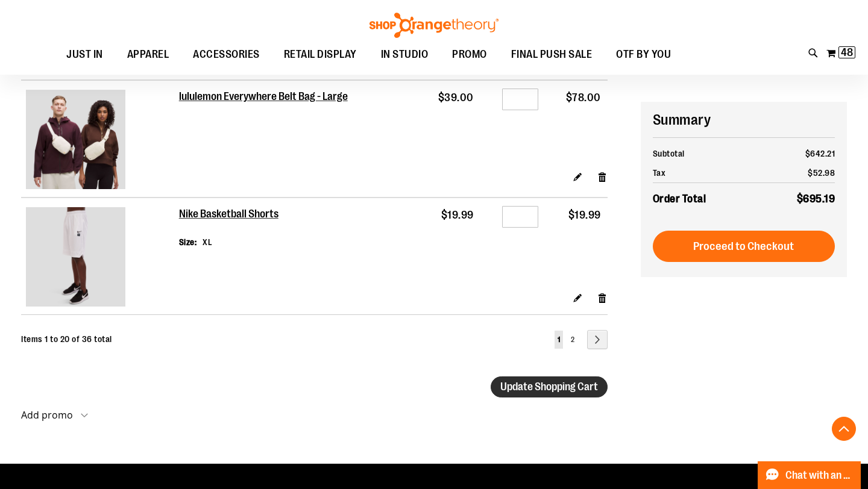 This screenshot has width=868, height=489. I want to click on span: OTF BY YOU, so click(644, 54).